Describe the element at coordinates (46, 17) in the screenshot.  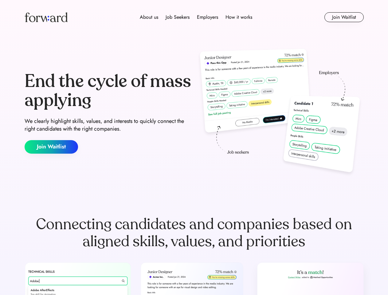
I see `img: Forward logo` at that location.